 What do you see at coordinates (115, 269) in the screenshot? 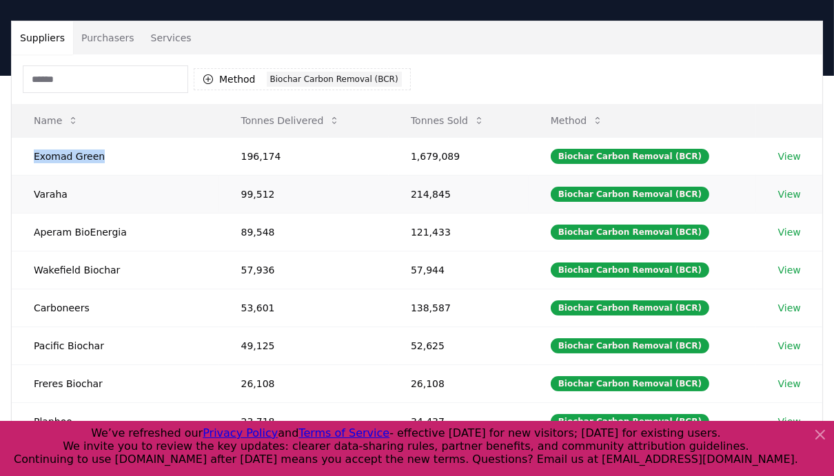
I see `td: Wakefield Biochar` at bounding box center [115, 269].